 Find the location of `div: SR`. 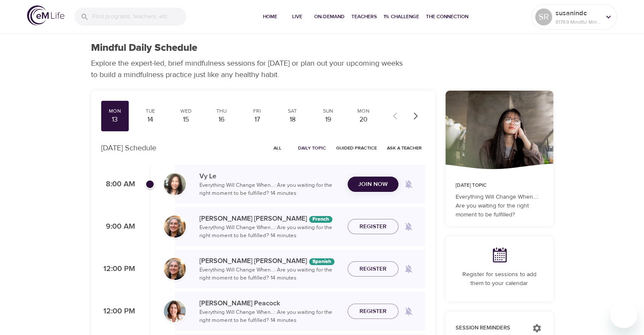

div: SR is located at coordinates (543, 17).